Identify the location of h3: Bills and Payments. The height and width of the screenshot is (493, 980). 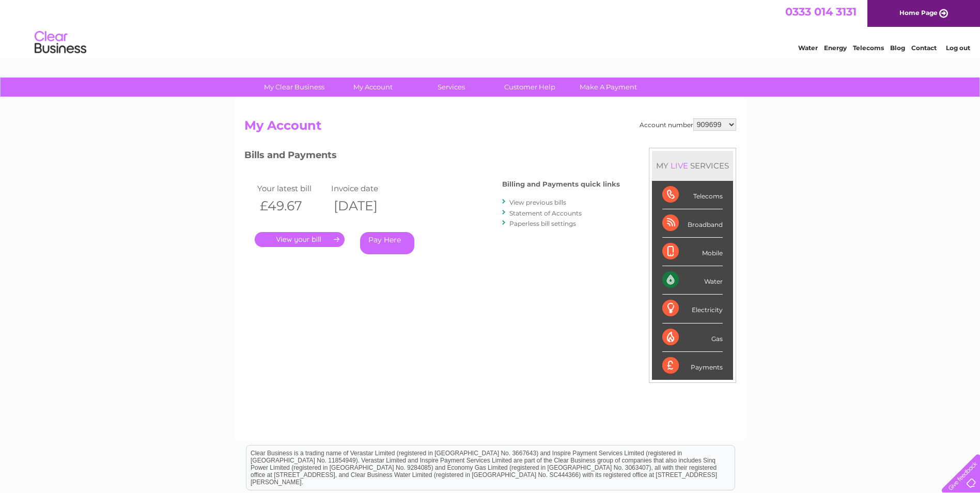
(432, 156).